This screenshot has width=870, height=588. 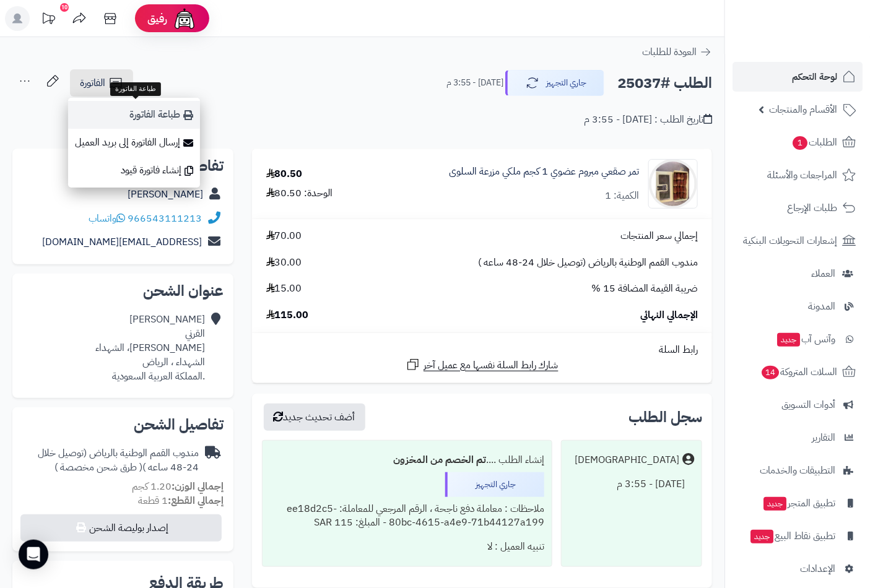 I want to click on a: السلات المتروكة14, so click(x=798, y=372).